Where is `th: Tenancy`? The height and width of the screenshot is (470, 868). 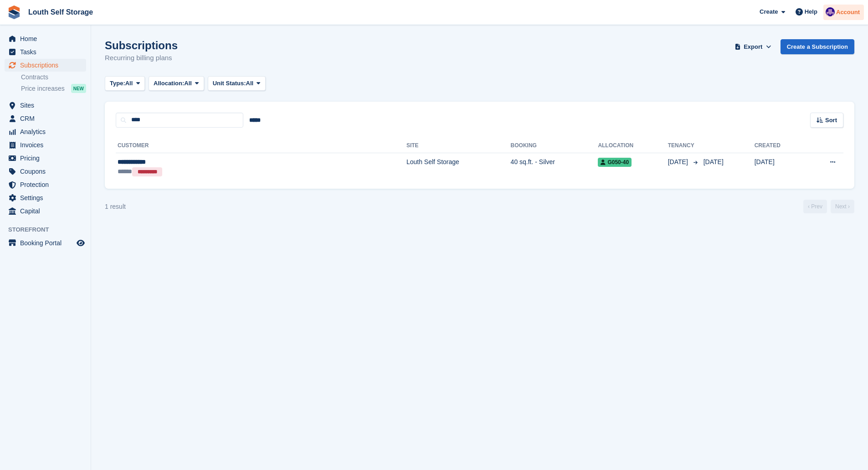
th: Tenancy is located at coordinates (684, 146).